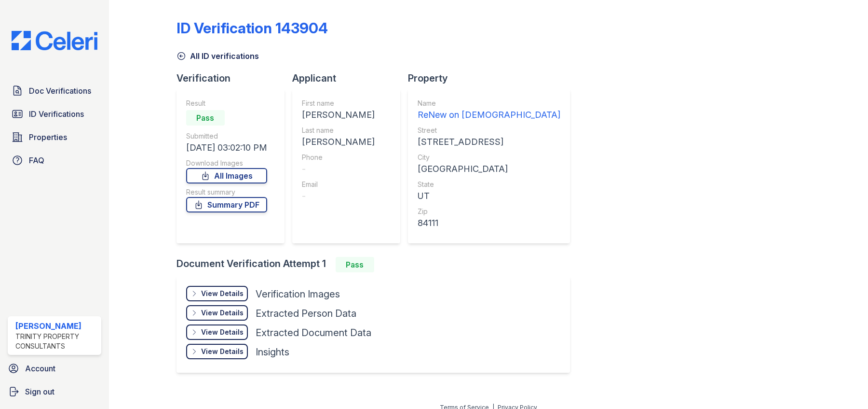  What do you see at coordinates (57, 114) in the screenshot?
I see `span: ID Verifications` at bounding box center [57, 114].